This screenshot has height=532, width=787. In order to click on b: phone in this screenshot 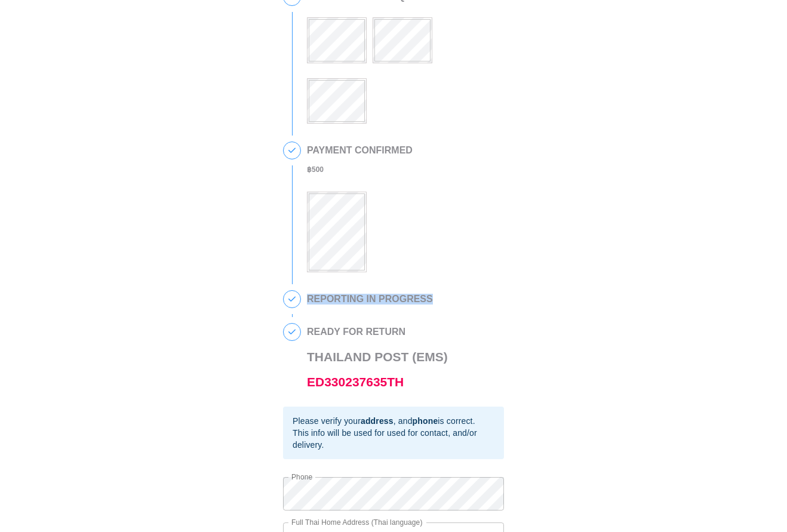, I will do `click(425, 421)`.